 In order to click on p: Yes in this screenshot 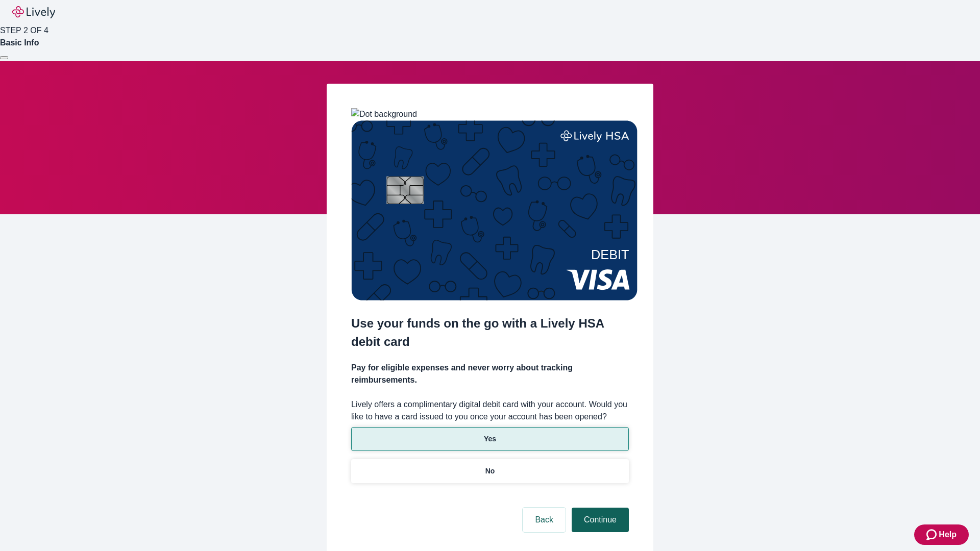, I will do `click(490, 438)`.